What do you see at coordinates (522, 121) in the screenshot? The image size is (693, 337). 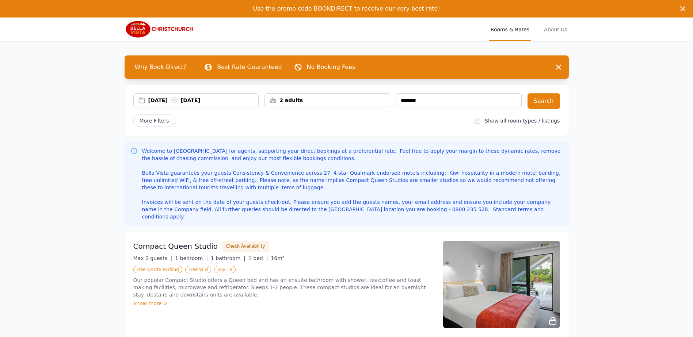 I see `label: Show all room types / listings` at bounding box center [522, 121].